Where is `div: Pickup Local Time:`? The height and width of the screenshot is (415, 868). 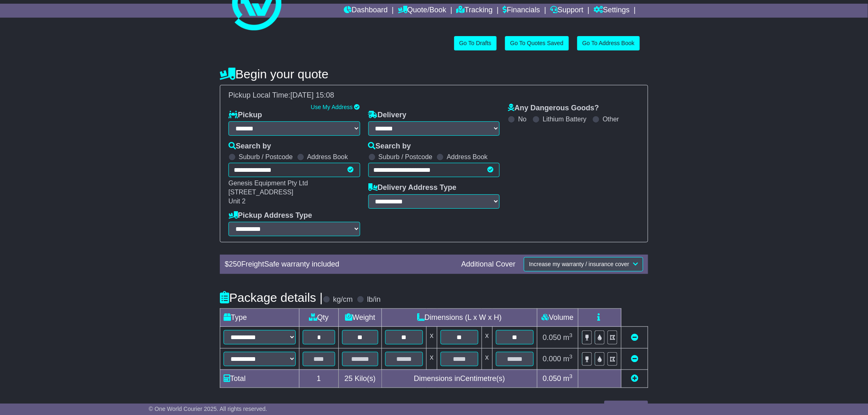
div: Pickup Local Time: is located at coordinates (434, 96).